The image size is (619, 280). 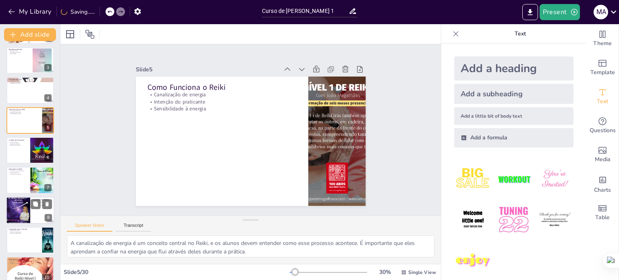 I want to click on p: O Papel do Praticante, so click(x=18, y=140).